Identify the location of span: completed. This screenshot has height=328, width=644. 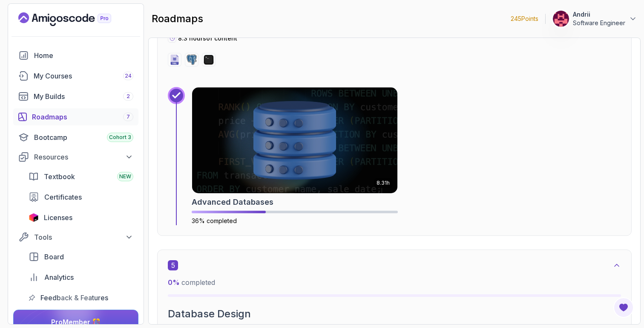
(191, 282).